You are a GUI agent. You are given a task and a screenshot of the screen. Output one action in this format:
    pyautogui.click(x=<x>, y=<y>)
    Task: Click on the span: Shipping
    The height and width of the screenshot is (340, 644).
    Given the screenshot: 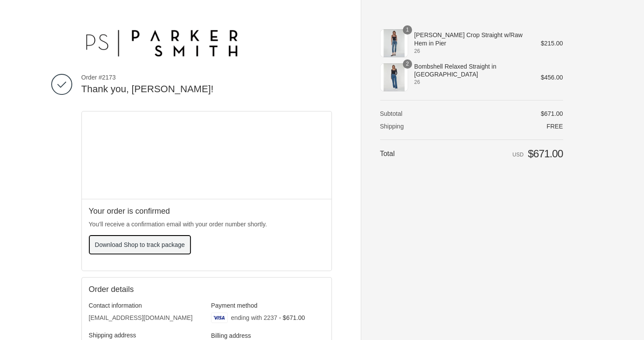 What is the action you would take?
    pyautogui.click(x=392, y=127)
    